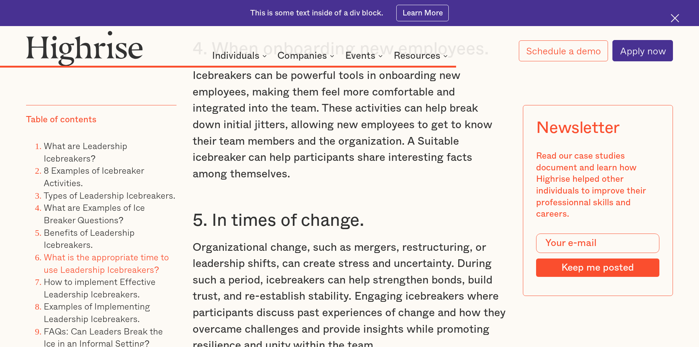 This screenshot has width=699, height=347. Describe the element at coordinates (578, 128) in the screenshot. I see `div: Newsletter` at that location.